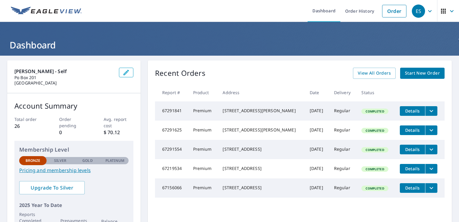 This screenshot has height=222, width=459. I want to click on td: 67291554, so click(172, 149).